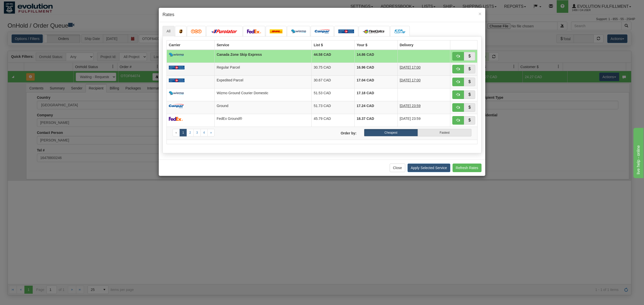 This screenshot has height=305, width=644. What do you see at coordinates (376, 56) in the screenshot?
I see `td: 14.86 CAD` at bounding box center [376, 56].